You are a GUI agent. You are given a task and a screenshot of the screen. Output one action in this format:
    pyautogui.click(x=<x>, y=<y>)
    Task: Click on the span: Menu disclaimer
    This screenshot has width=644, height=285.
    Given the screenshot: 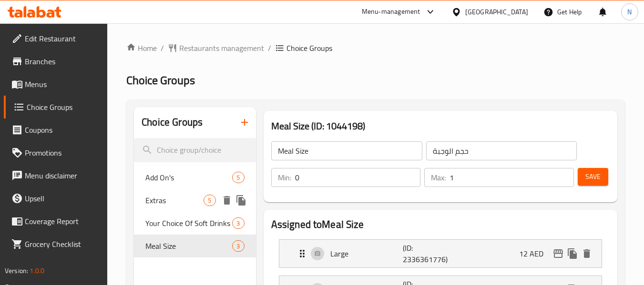 What is the action you would take?
    pyautogui.click(x=62, y=175)
    